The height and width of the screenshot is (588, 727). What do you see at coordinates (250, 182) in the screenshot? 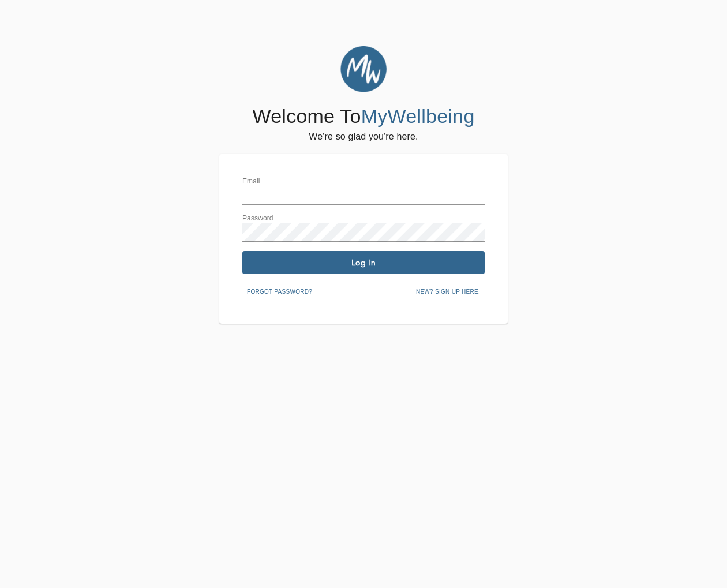
I see `label: Email` at bounding box center [250, 182].